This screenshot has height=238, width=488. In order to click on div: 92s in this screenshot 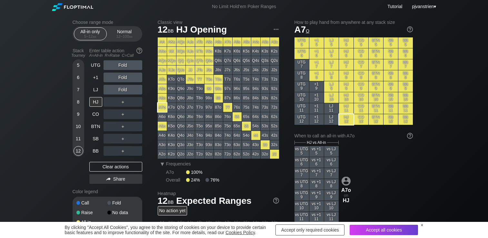, I will do `click(274, 89)`.